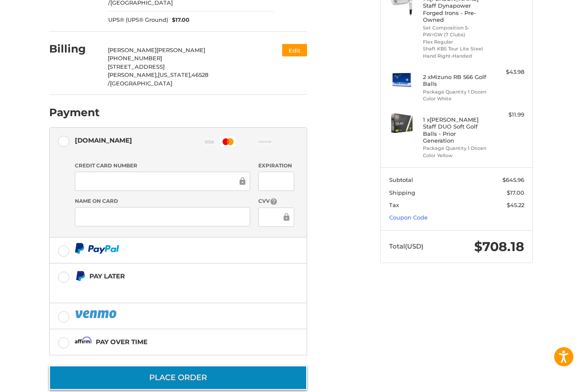 Image resolution: width=582 pixels, height=392 pixels. I want to click on label: CVV, so click(276, 201).